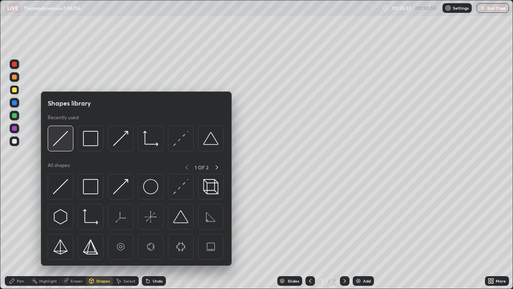 This screenshot has height=289, width=513. I want to click on p: LIVE, so click(12, 8).